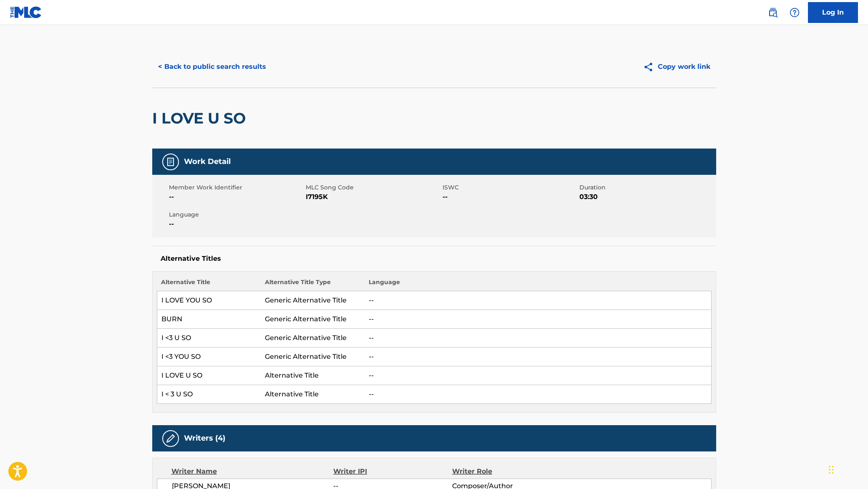  Describe the element at coordinates (236, 214) in the screenshot. I see `span: Language` at that location.